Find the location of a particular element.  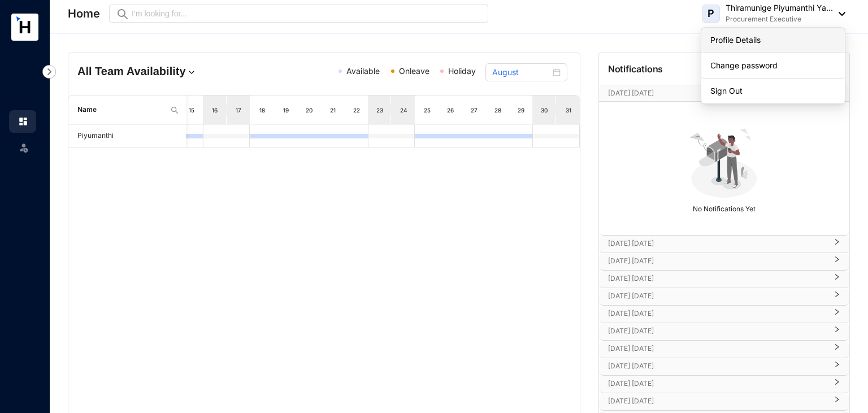

span: Onleave is located at coordinates (414, 71).